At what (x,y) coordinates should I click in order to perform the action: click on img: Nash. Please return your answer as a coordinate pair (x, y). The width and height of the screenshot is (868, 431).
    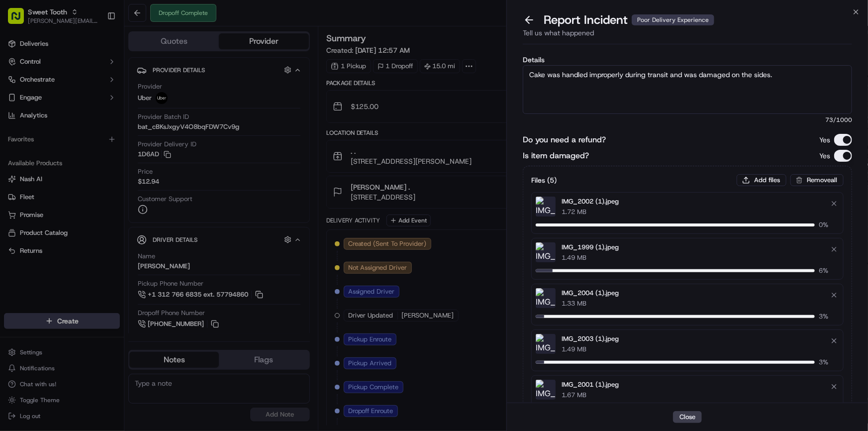
    Looking at the image, I should click on (20, 20).